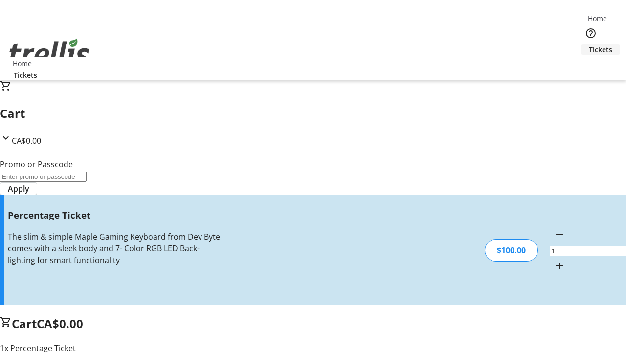 The width and height of the screenshot is (626, 352). Describe the element at coordinates (559, 235) in the screenshot. I see `button: Decrement by one` at that location.